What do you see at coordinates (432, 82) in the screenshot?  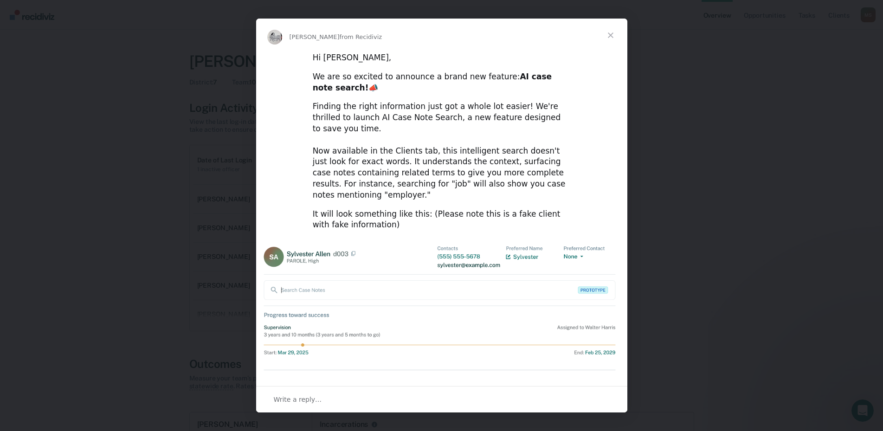 I see `b: AI case note search!` at bounding box center [432, 82].